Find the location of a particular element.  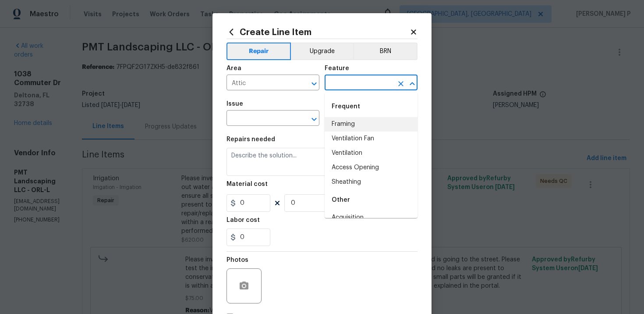

div: Other is located at coordinates (371, 200).